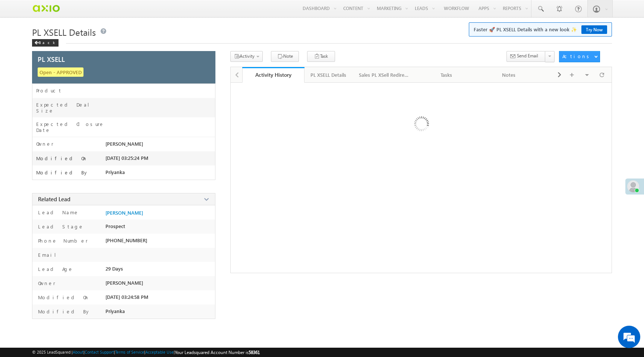 This screenshot has height=357, width=644. Describe the element at coordinates (51, 59) in the screenshot. I see `span: PL XSELL` at that location.